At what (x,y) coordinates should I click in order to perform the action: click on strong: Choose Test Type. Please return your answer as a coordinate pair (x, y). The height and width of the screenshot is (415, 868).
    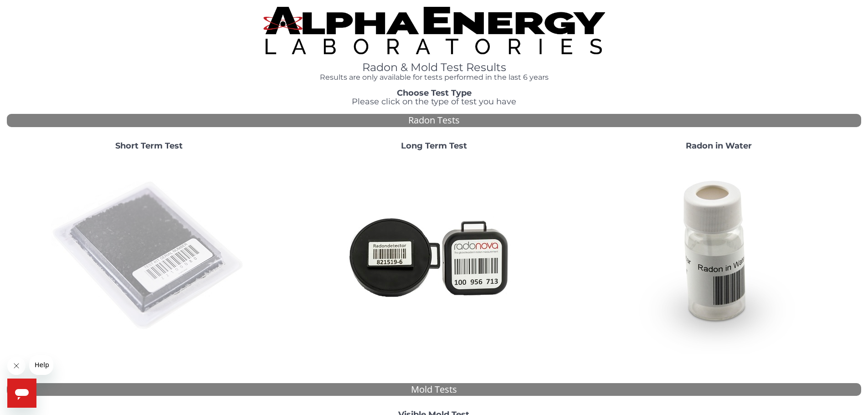
    Looking at the image, I should click on (434, 93).